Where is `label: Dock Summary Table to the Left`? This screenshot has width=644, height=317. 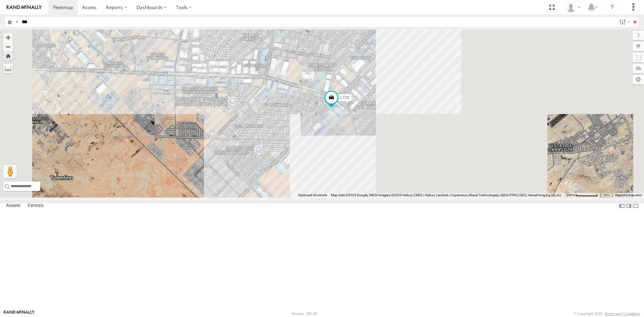 label: Dock Summary Table to the Left is located at coordinates (621, 205).